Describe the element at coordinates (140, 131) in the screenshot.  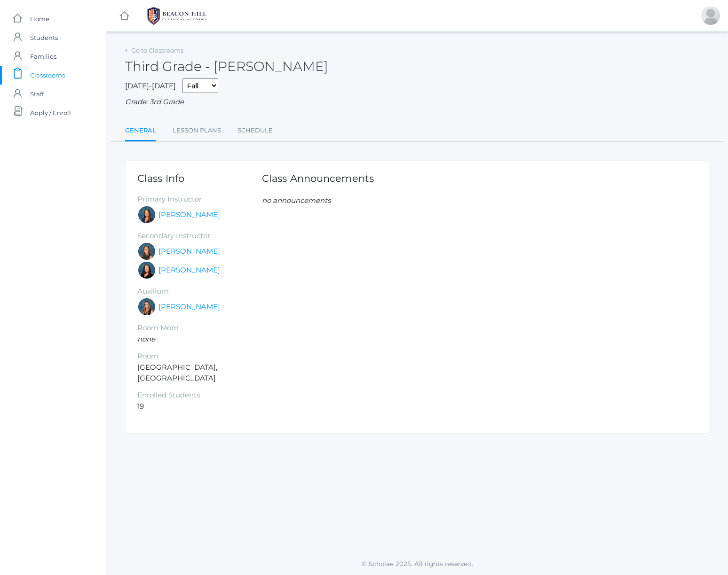
I see `a: General` at that location.